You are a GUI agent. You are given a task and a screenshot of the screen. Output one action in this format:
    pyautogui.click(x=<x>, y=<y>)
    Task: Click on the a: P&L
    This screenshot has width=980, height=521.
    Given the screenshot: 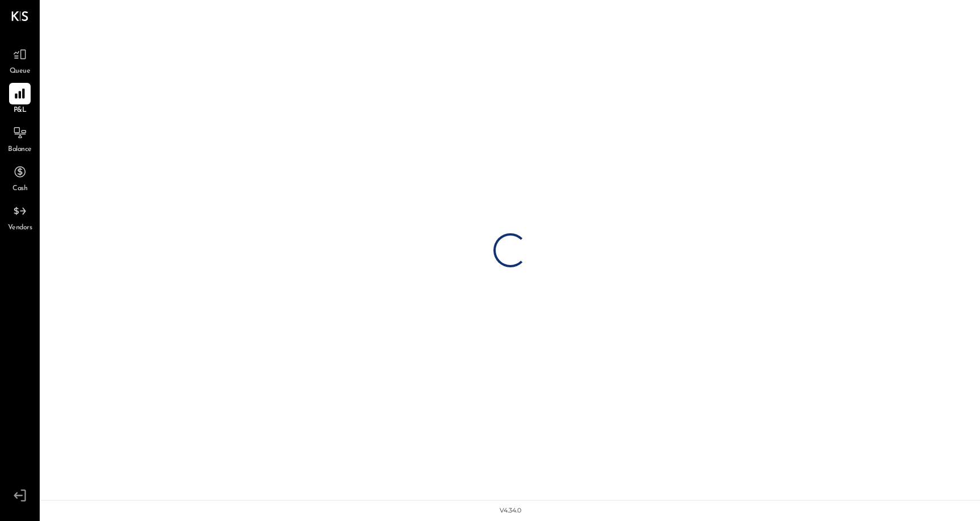 What is the action you would take?
    pyautogui.click(x=20, y=99)
    